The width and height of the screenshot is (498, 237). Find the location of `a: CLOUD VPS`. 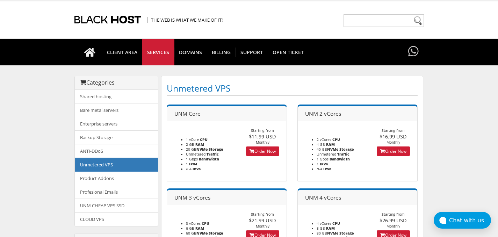

a: CLOUD VPS is located at coordinates (116, 219).